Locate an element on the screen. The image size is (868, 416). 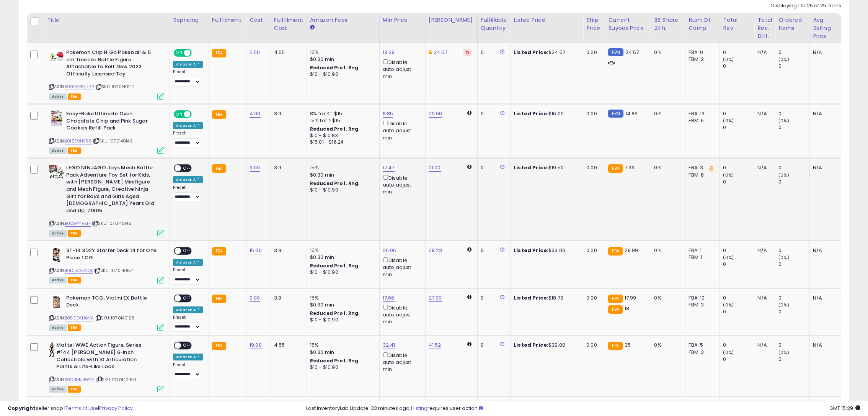
span: 35 is located at coordinates (628, 344).